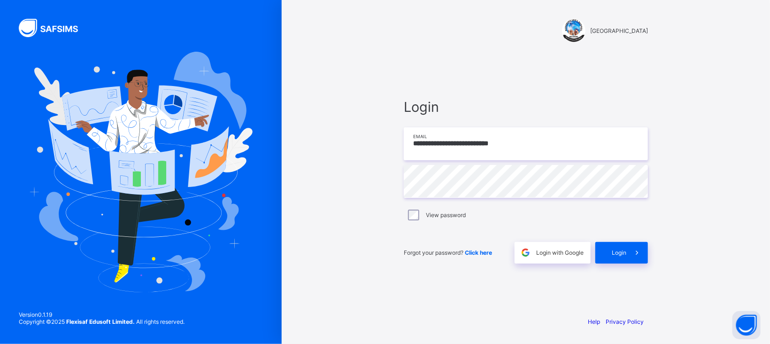  What do you see at coordinates (594, 321) in the screenshot?
I see `a: Help` at bounding box center [594, 321].